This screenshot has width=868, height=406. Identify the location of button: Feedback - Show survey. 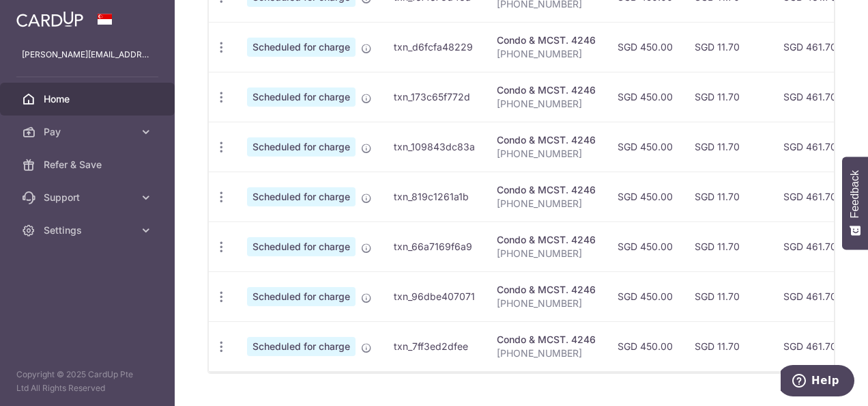
(855, 203).